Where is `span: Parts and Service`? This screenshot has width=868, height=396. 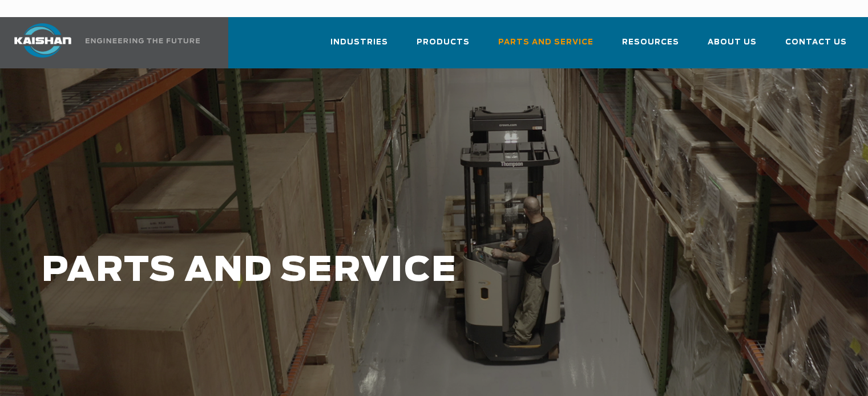
span: Parts and Service is located at coordinates (546, 43).